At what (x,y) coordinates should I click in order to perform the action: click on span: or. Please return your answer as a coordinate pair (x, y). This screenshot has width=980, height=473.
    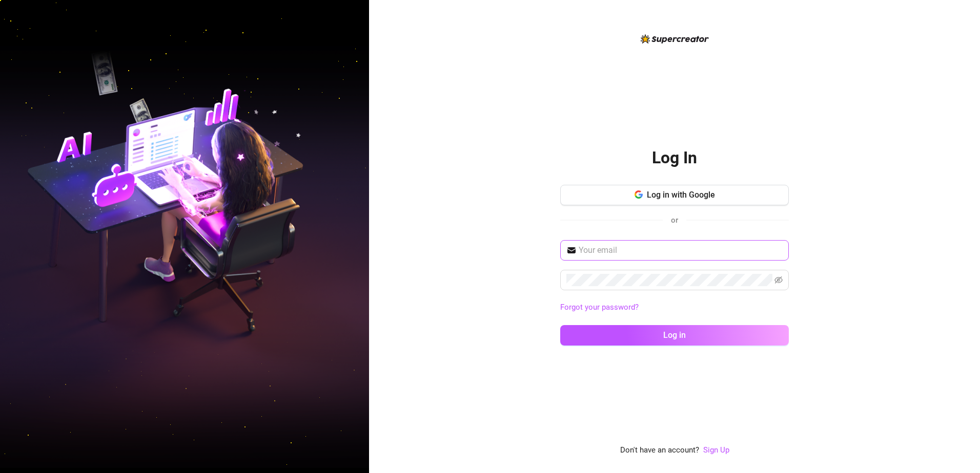
    Looking at the image, I should click on (674, 220).